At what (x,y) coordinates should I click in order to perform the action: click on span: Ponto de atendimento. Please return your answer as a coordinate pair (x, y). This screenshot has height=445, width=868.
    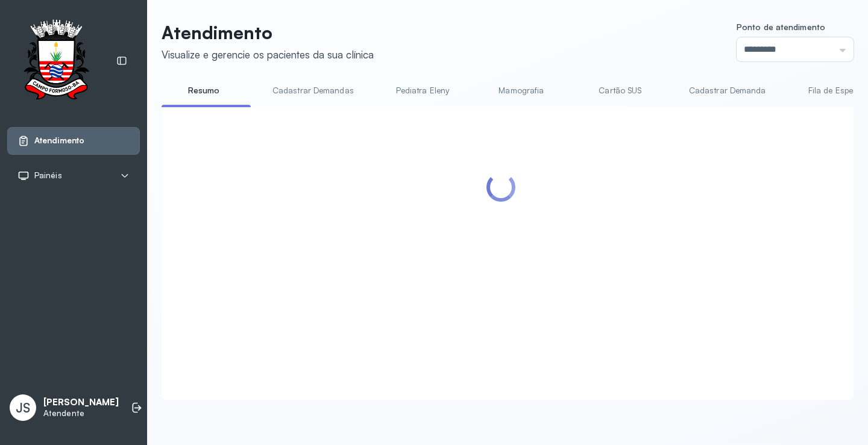
    Looking at the image, I should click on (781, 27).